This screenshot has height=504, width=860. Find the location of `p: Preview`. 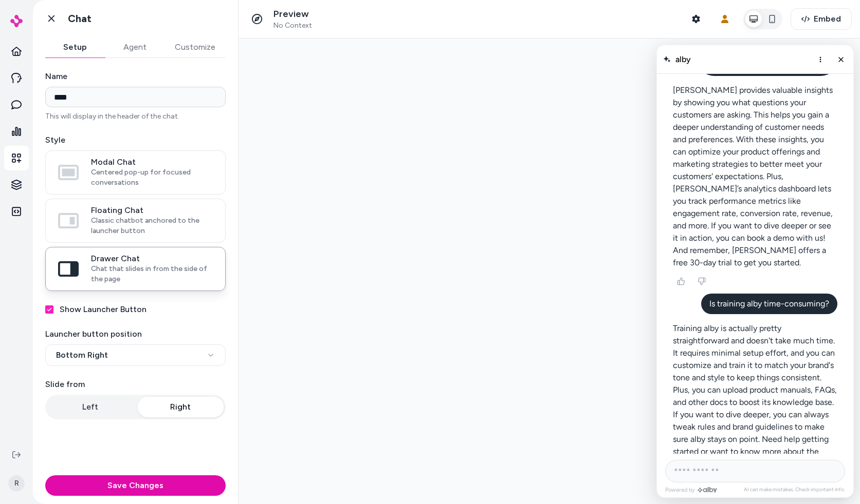

p: Preview is located at coordinates (293, 14).